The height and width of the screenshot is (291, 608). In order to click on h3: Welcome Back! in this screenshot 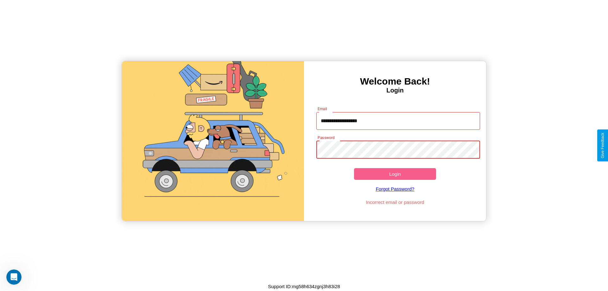, I will do `click(395, 81)`.